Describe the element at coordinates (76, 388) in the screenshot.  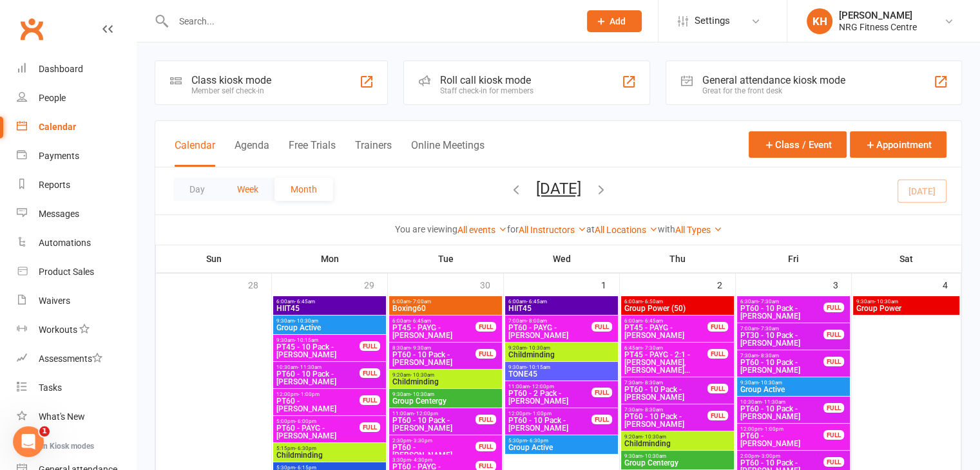
I see `a: Tasks` at that location.